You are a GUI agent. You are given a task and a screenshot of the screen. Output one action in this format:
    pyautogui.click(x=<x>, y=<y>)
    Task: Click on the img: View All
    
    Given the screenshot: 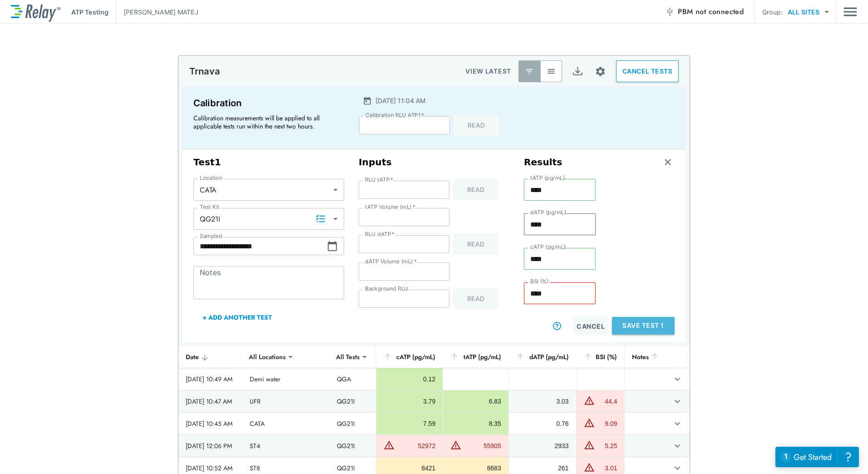 What is the action you would take?
    pyautogui.click(x=551, y=71)
    